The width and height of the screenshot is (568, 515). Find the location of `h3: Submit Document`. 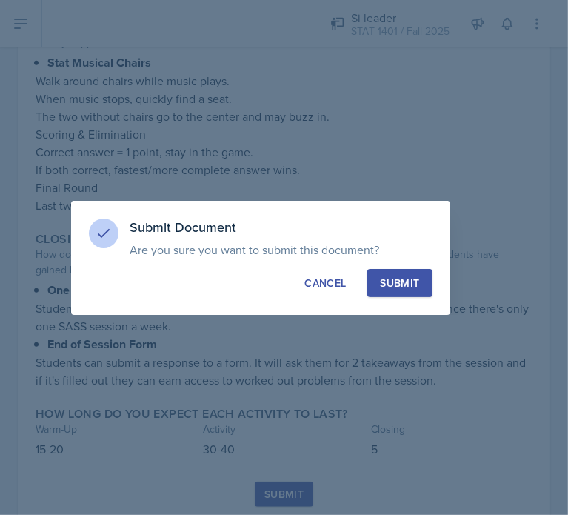

h3: Submit Document is located at coordinates (282, 227).